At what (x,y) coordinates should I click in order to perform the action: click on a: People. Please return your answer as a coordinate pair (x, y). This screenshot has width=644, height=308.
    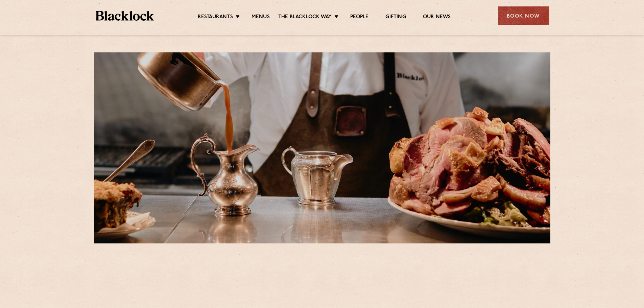
    Looking at the image, I should click on (359, 18).